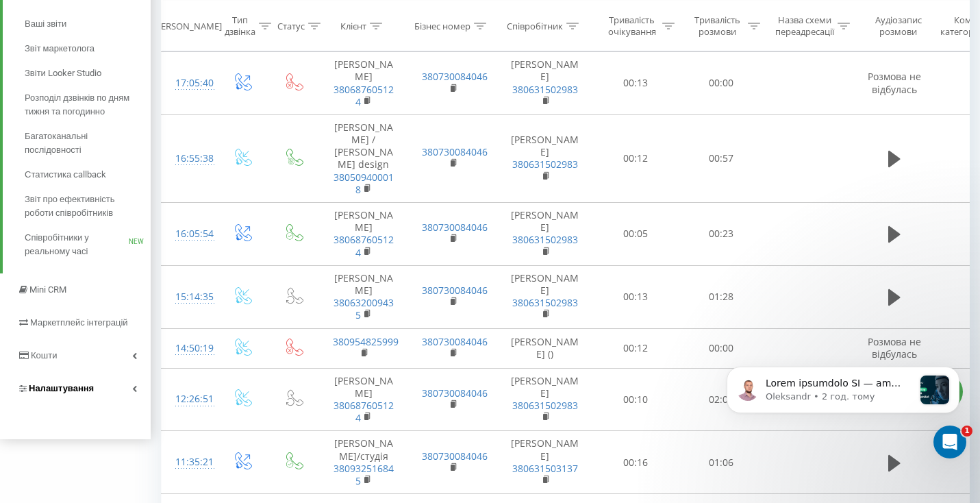 The height and width of the screenshot is (503, 980). Describe the element at coordinates (63, 74) in the screenshot. I see `span: Звіти Looker Studio` at that location.